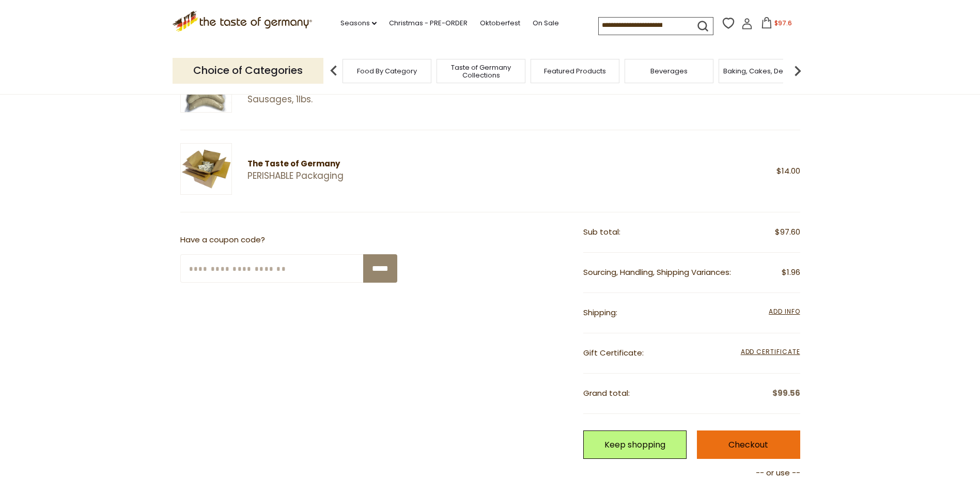 This screenshot has width=980, height=493. I want to click on span: $1.96, so click(790, 272).